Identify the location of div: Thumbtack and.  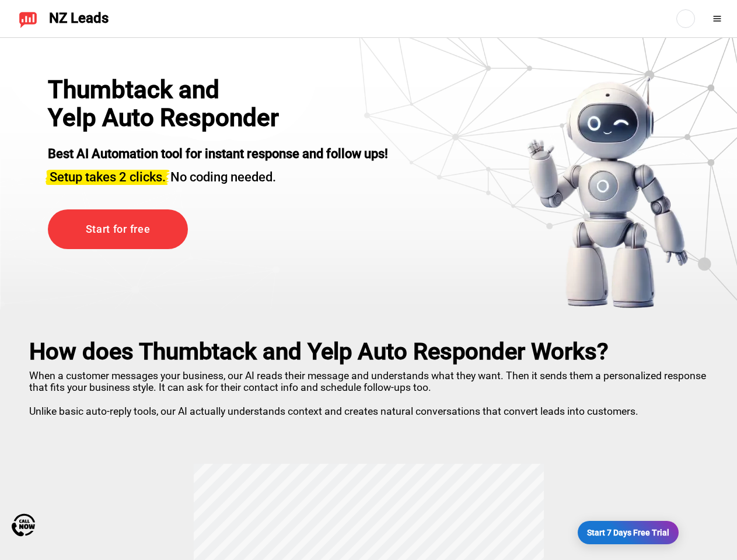
(170, 90).